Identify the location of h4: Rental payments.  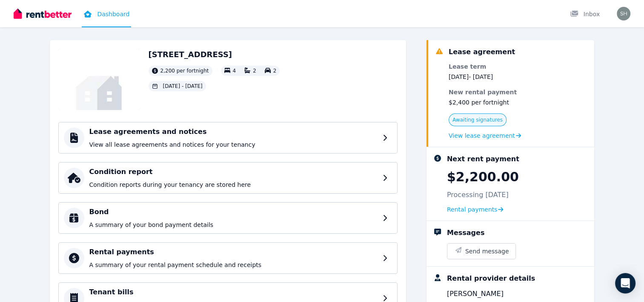
(233, 252).